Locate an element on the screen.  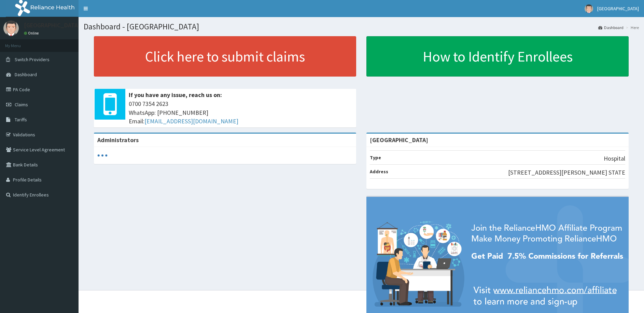
a: How to Identify Enrollees is located at coordinates (497, 57).